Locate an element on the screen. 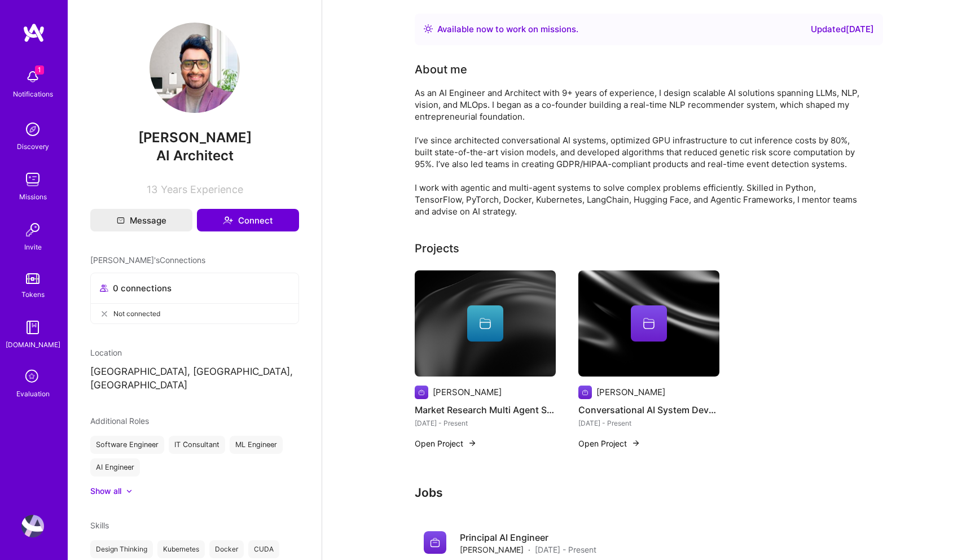 This screenshot has width=975, height=560. span: Skills is located at coordinates (99, 524).